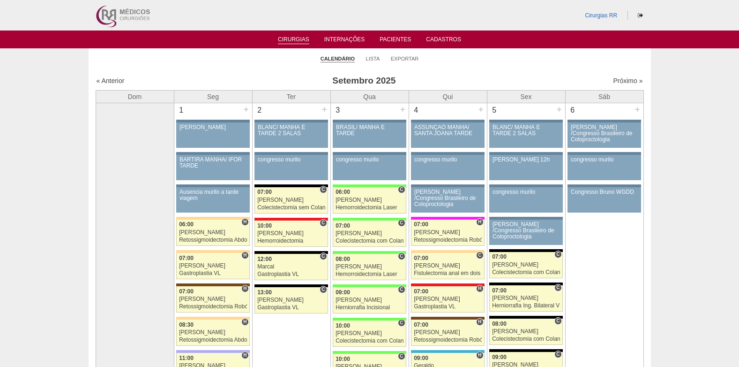 This screenshot has height=367, width=739. What do you see at coordinates (186, 324) in the screenshot?
I see `span: 08:30` at bounding box center [186, 324].